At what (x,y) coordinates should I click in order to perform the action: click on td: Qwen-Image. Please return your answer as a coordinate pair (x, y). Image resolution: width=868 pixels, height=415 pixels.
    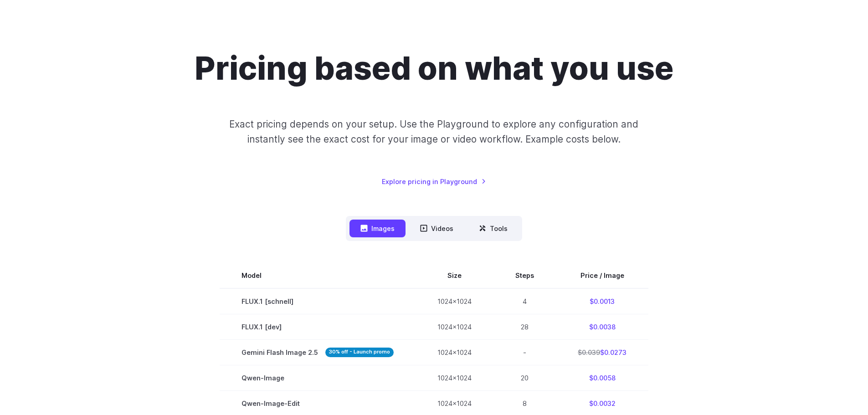
    Looking at the image, I should click on (318, 377).